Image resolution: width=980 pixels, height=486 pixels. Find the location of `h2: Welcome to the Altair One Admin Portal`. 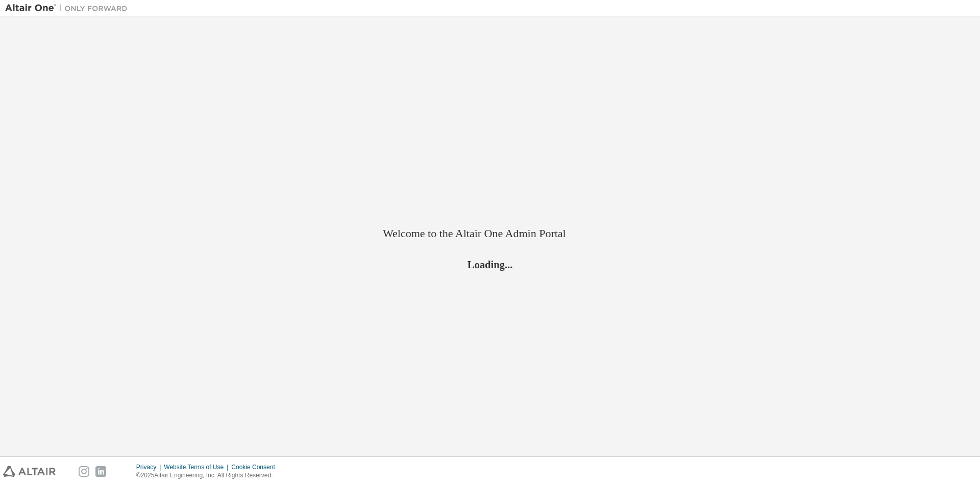

h2: Welcome to the Altair One Admin Portal is located at coordinates (490, 234).